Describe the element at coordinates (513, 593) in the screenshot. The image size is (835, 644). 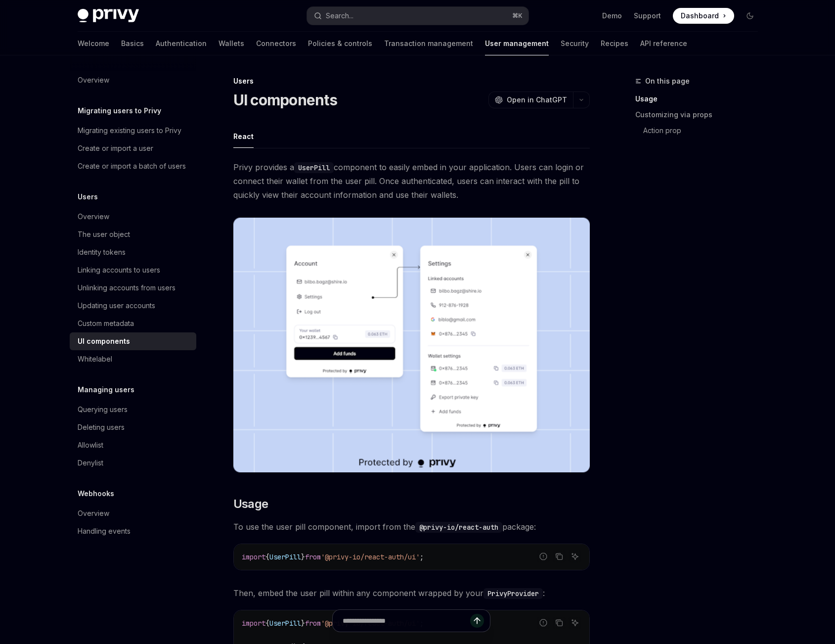
I see `code: PrivyProvider` at that location.